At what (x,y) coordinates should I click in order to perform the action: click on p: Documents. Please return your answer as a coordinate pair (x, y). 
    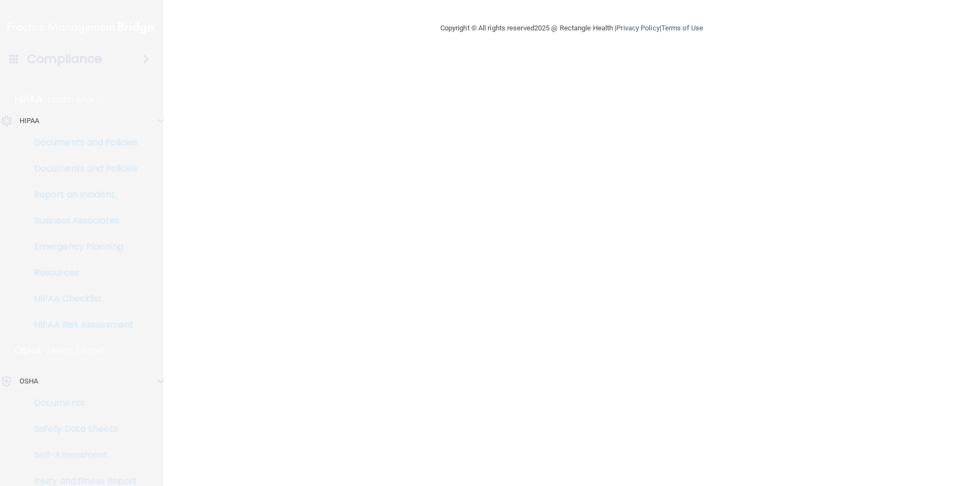
    Looking at the image, I should click on (81, 403).